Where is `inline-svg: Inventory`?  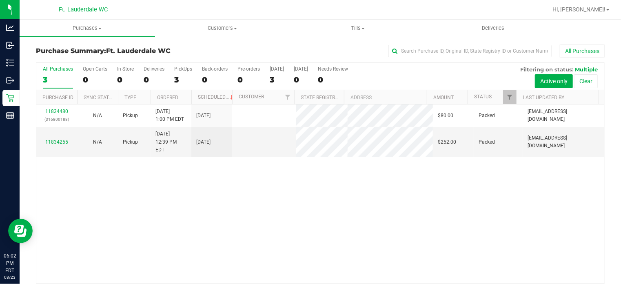 inline-svg: Inventory is located at coordinates (10, 63).